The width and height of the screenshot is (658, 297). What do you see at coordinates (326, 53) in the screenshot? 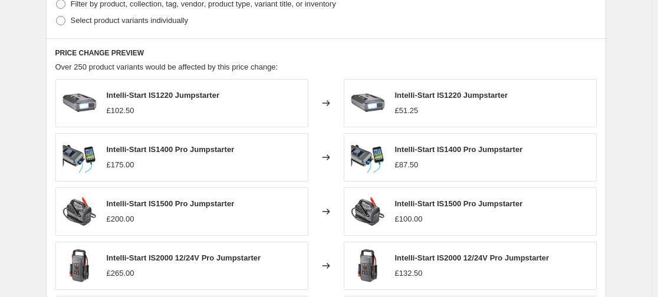
I see `h6: PRICE CHANGE PREVIEW` at bounding box center [326, 53].